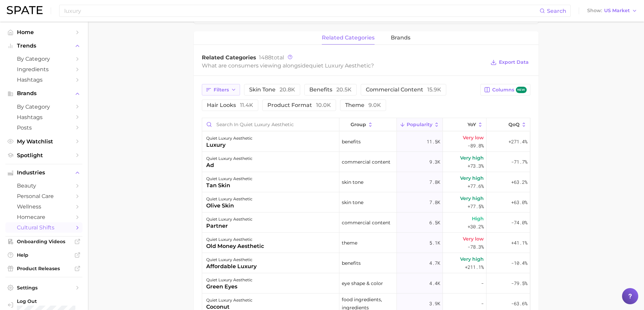  What do you see at coordinates (44, 196) in the screenshot?
I see `span: personal care` at bounding box center [44, 196].